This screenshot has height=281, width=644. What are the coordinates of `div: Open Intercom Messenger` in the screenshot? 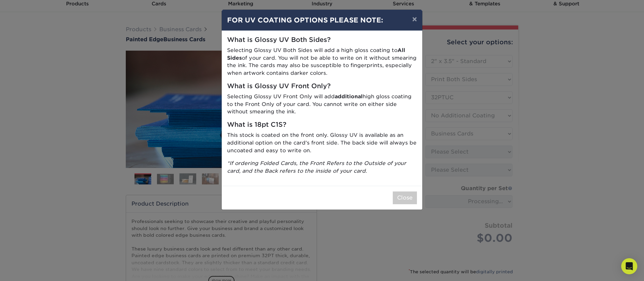 It's located at (629, 266).